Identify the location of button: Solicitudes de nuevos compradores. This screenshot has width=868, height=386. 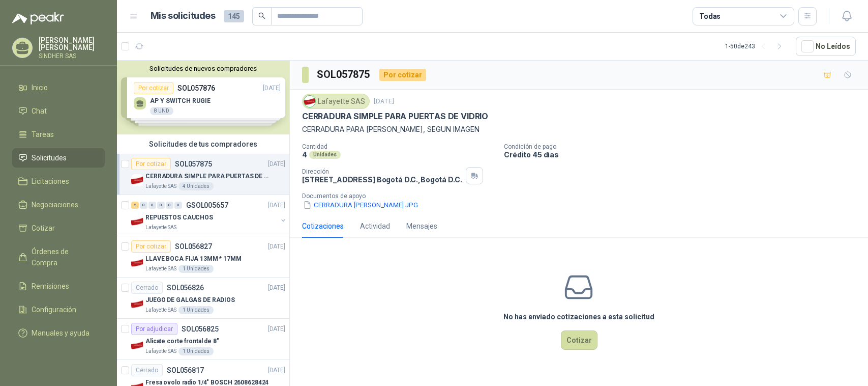
(203, 68).